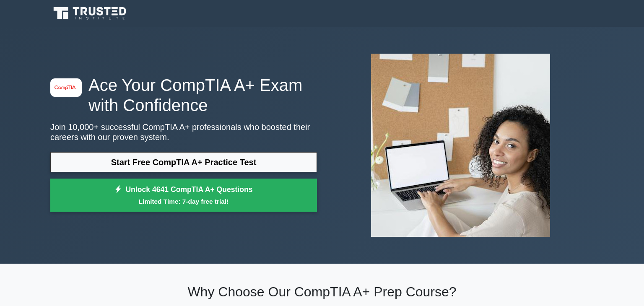 This screenshot has width=644, height=306. What do you see at coordinates (184, 195) in the screenshot?
I see `a: Unlock 4641 CompTIA A+ QuestionsLimited Time: 7-day free trial!` at bounding box center [184, 195].